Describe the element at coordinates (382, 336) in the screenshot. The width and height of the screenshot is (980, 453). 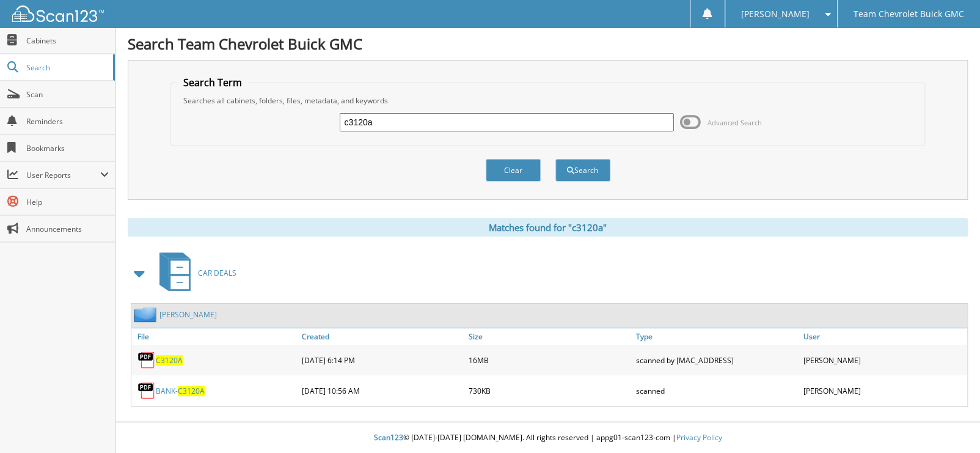
I see `a: Created` at that location.